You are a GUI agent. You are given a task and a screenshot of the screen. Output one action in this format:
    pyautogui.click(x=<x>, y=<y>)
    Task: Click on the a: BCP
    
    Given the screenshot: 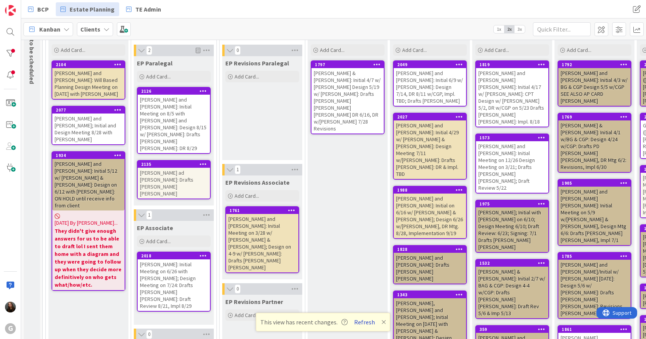 What is the action you would take?
    pyautogui.click(x=38, y=9)
    